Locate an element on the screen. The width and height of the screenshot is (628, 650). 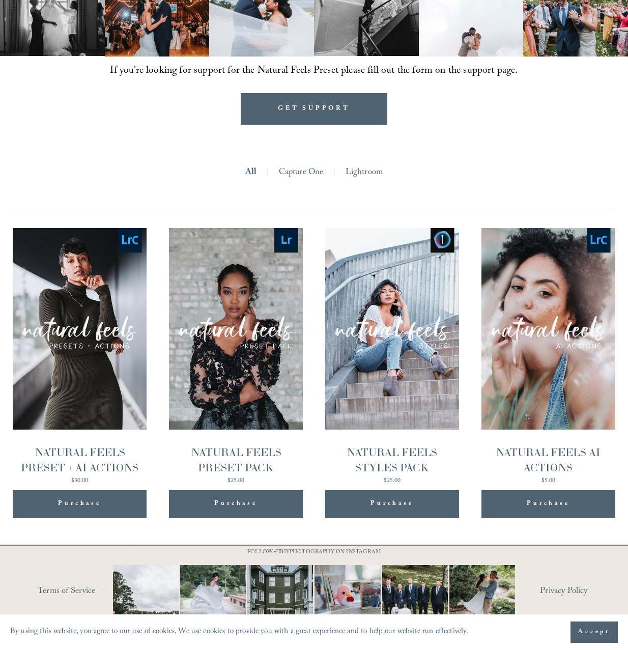
div: NATURAL FEELS AI ACTIONS is located at coordinates (549, 460).